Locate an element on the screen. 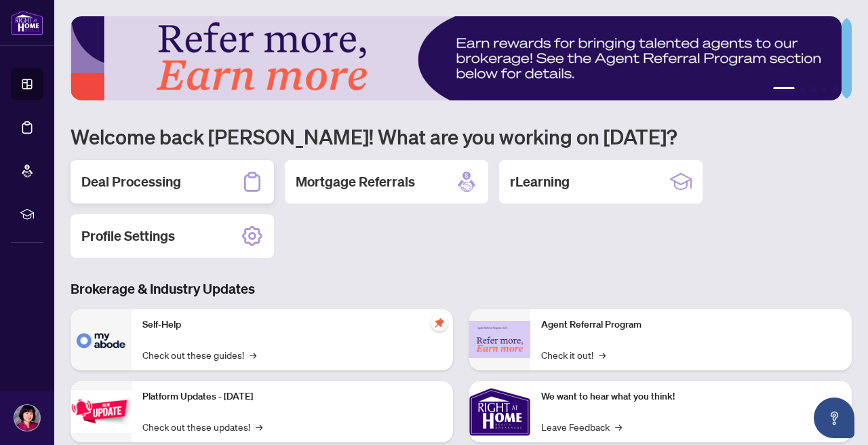 Image resolution: width=868 pixels, height=445 pixels. p: We want to hear what you think! is located at coordinates (691, 397).